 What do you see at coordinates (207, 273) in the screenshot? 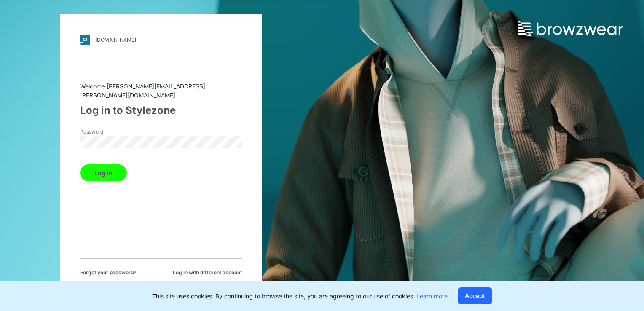
I see `span: Log in with different account` at bounding box center [207, 273].